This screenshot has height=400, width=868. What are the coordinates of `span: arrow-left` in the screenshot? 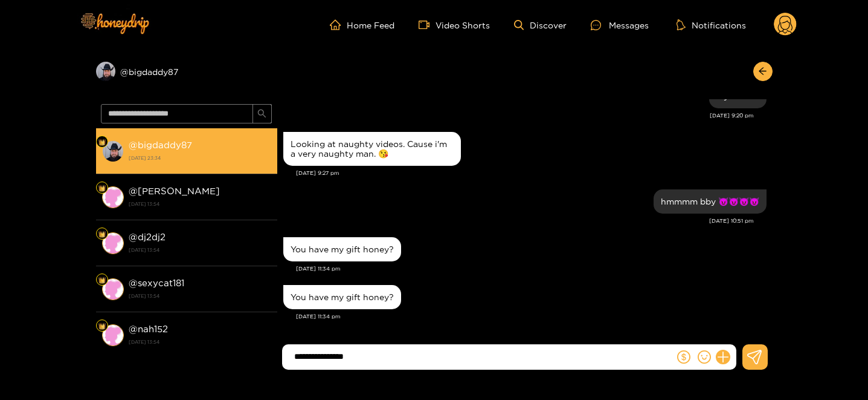 It's located at (763, 71).